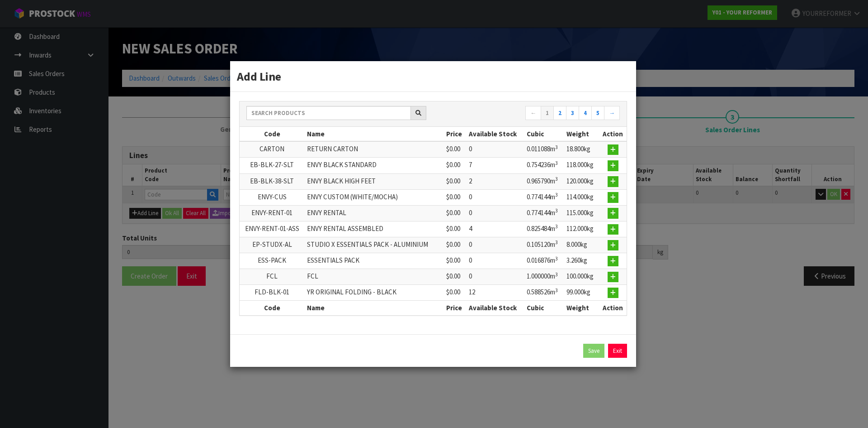 This screenshot has width=868, height=428. I want to click on td: ENVY BLACK HIGH FEET, so click(374, 181).